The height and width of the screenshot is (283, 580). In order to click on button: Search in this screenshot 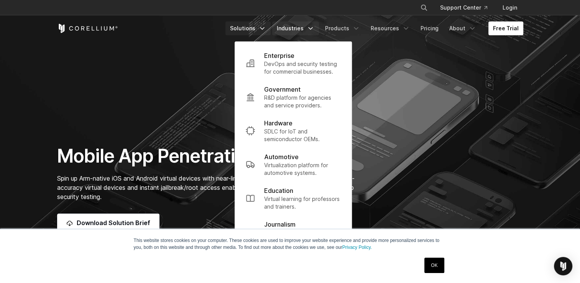, I will do `click(424, 8)`.